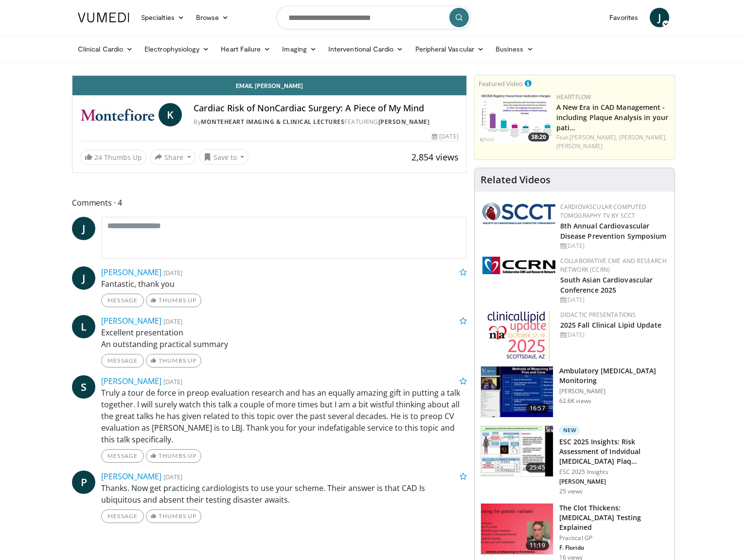 The width and height of the screenshot is (747, 560). Describe the element at coordinates (284, 494) in the screenshot. I see `p: Thanks. Now get practicing cardiologists to use your scheme. Their answer is that CAD Is ubiquito...` at that location.